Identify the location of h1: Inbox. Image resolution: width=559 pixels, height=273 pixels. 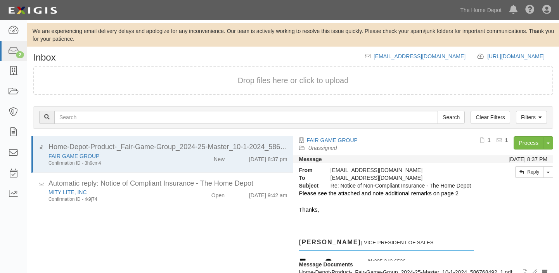
(44, 57).